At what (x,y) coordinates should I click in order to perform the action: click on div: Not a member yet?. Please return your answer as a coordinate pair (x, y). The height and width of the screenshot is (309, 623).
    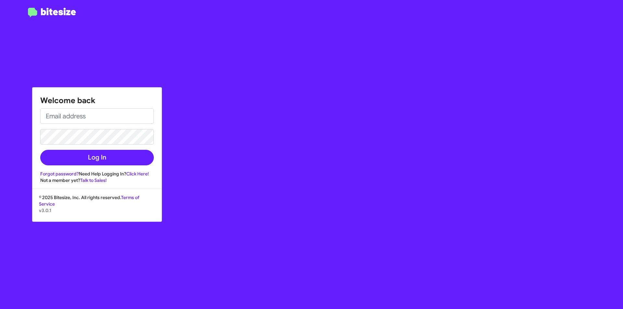
    Looking at the image, I should click on (97, 180).